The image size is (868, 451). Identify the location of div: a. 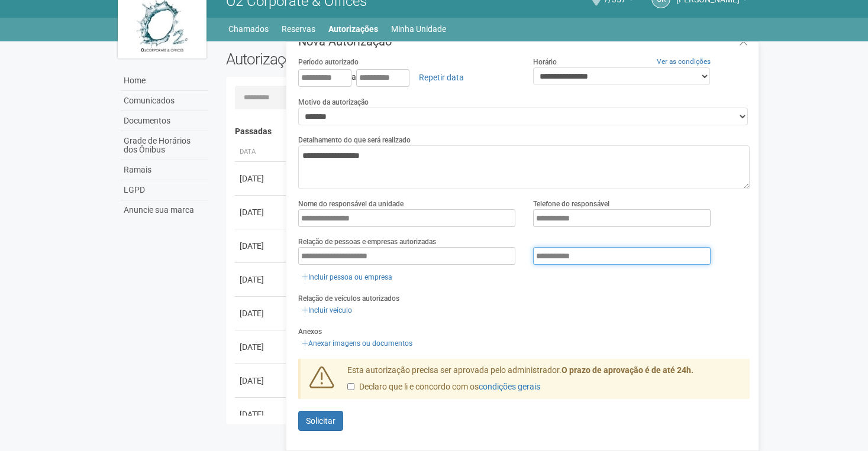
(407, 78).